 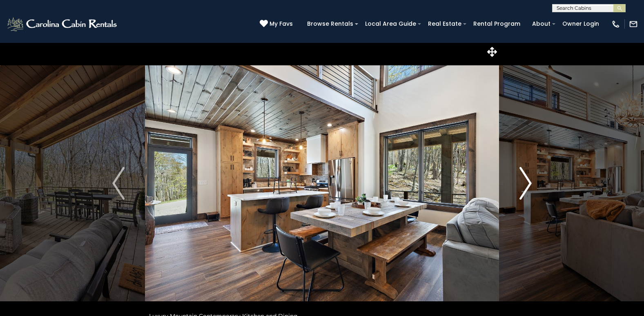 I want to click on span: My Favs, so click(x=281, y=24).